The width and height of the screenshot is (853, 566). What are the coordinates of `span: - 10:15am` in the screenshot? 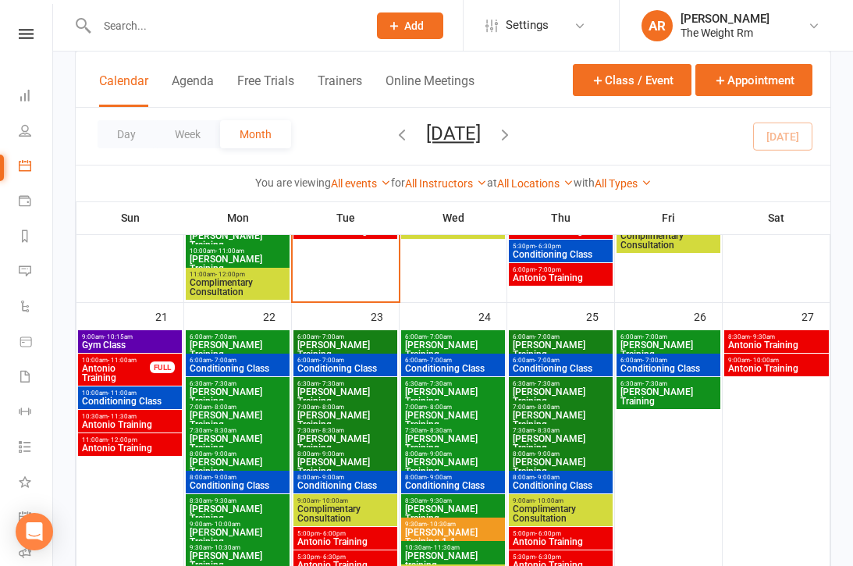 It's located at (118, 336).